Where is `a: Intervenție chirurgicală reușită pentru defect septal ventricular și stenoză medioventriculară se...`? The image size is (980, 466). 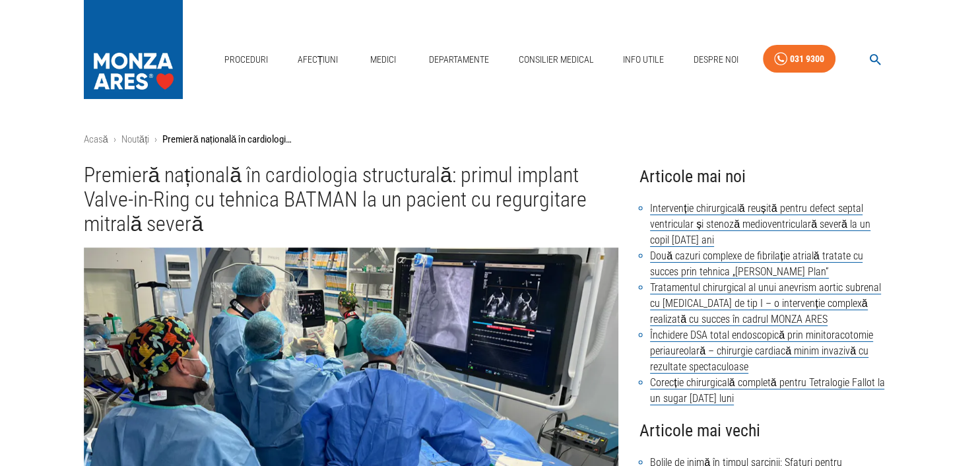
a: Intervenție chirurgicală reușită pentru defect septal ventricular și stenoză medioventriculară se... is located at coordinates (760, 225).